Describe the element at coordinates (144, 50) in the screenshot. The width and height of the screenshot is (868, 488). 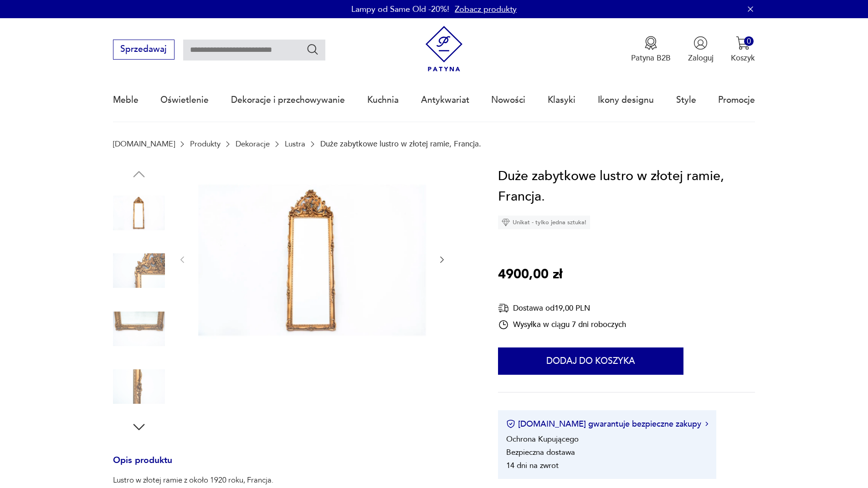
I see `a: Sprzedawaj` at that location.